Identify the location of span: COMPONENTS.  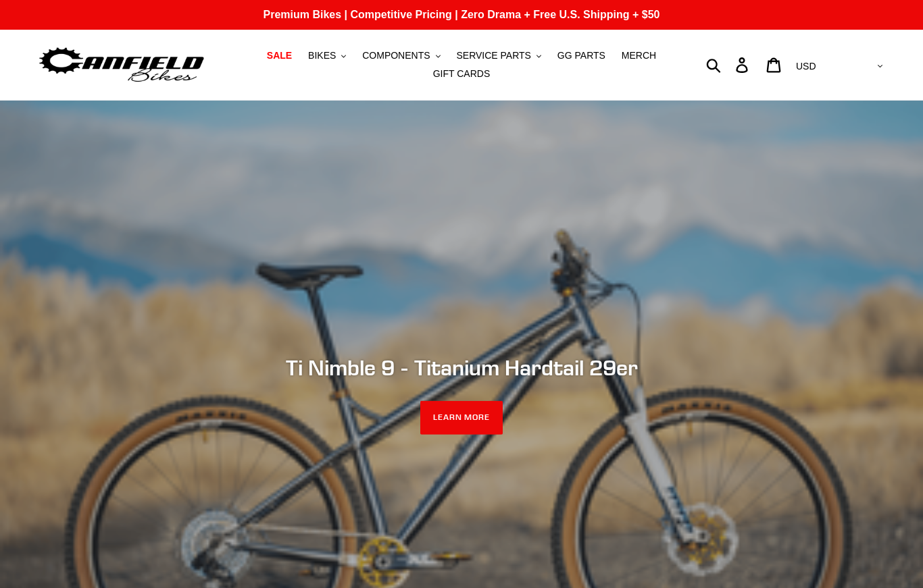
(396, 56).